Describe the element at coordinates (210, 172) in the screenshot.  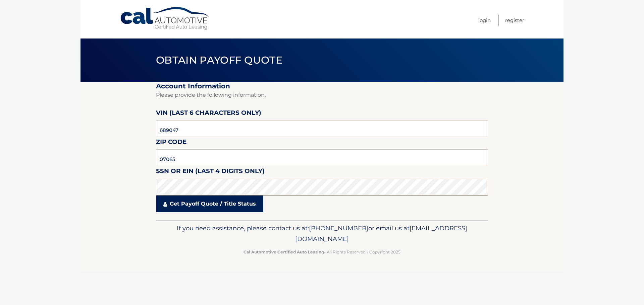
I see `label: SSN or EIN (last 4 digits only)` at that location.